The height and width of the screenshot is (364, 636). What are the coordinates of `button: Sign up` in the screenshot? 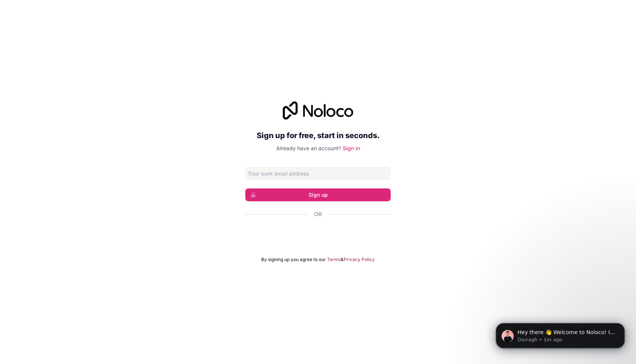 It's located at (318, 195).